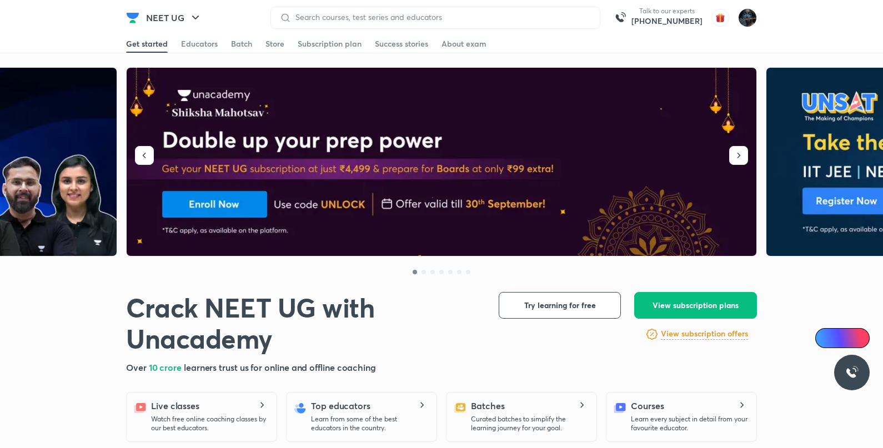  Describe the element at coordinates (560, 306) in the screenshot. I see `span: Try learning for free` at that location.